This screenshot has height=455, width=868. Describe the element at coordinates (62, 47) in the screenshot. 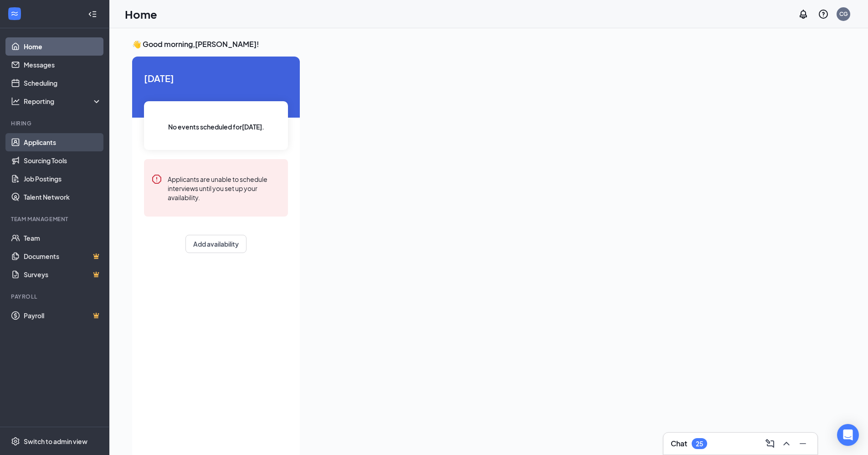

I see `a: Home` at that location.